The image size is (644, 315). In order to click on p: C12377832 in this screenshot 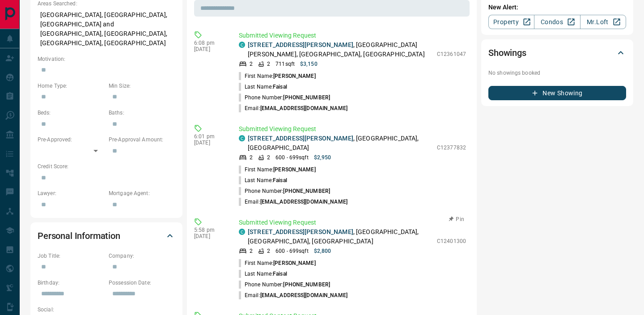, I will do `click(451, 148)`.